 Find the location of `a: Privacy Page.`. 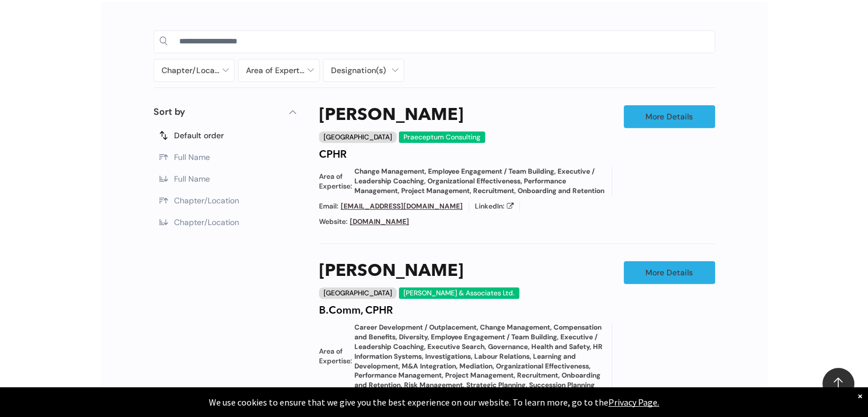

a: Privacy Page. is located at coordinates (633, 402).